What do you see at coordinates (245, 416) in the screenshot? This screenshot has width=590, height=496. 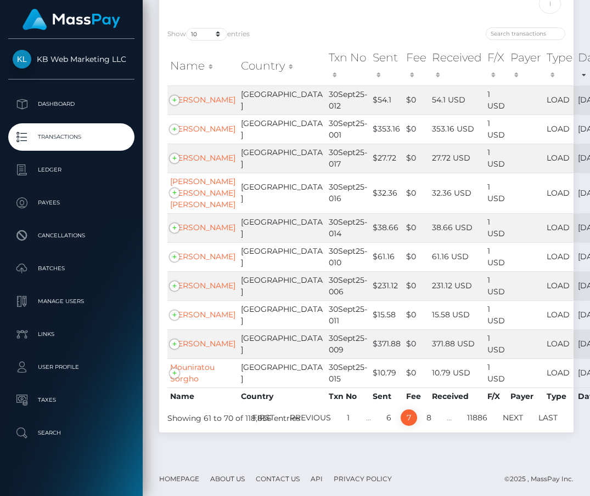 I see `div: Showing 61 to 70 of 118,856 entries` at bounding box center [245, 416].